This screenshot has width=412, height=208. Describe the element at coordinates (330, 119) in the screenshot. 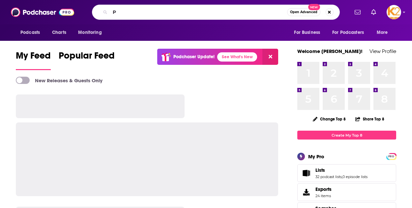

I see `button: Change Top 8` at that location.